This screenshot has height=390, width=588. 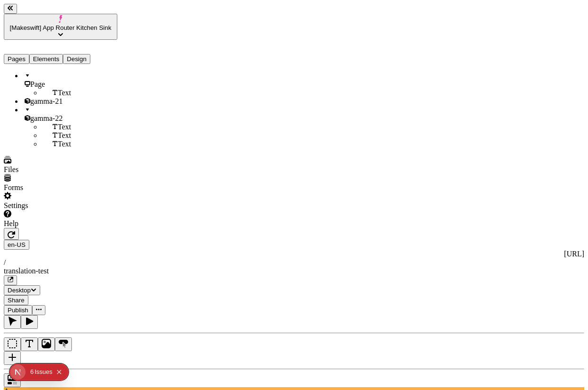 I want to click on button: [Makeswift] App Router Kitchen Sink, so click(x=60, y=26).